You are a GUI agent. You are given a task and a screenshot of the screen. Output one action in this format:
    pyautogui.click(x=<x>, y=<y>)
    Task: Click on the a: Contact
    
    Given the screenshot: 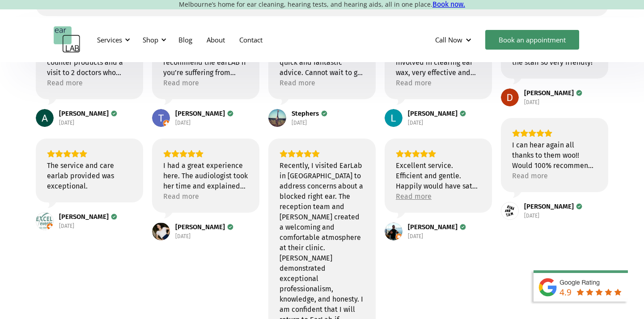 What is the action you would take?
    pyautogui.click(x=251, y=40)
    